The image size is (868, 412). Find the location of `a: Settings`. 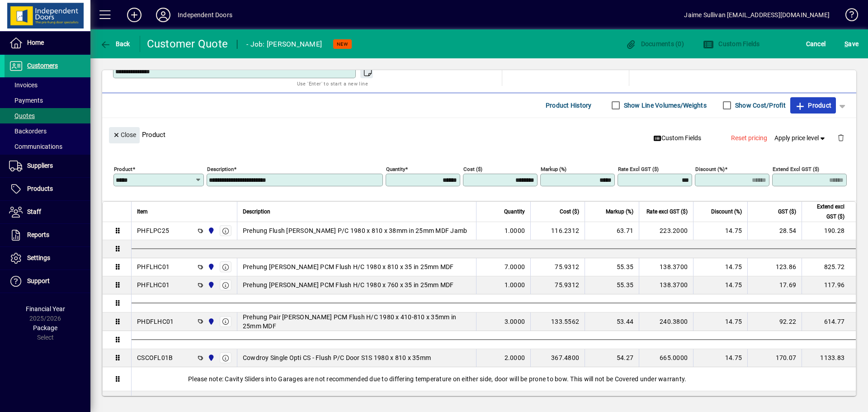

a: Settings is located at coordinates (47, 258).